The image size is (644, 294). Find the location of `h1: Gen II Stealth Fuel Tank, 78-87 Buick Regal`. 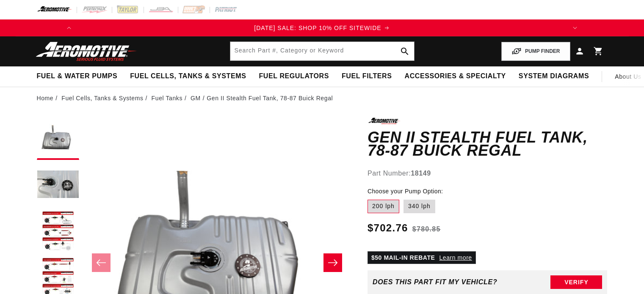

h1: Gen II Stealth Fuel Tank, 78-87 Buick Regal is located at coordinates (487, 144).